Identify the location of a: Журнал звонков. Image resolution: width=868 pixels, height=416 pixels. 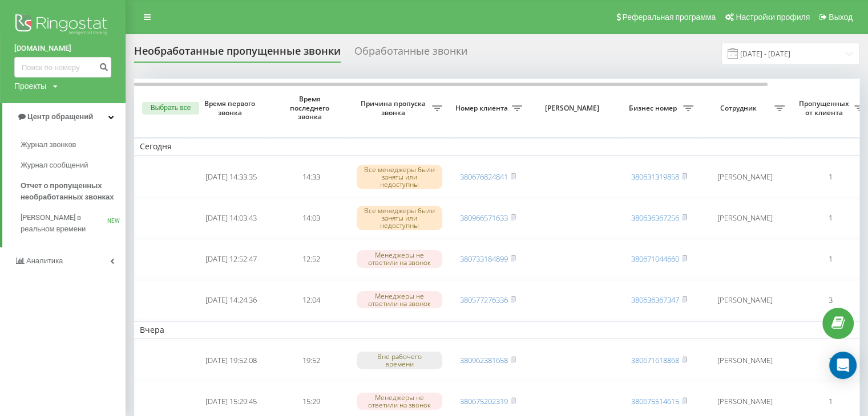
(73, 145).